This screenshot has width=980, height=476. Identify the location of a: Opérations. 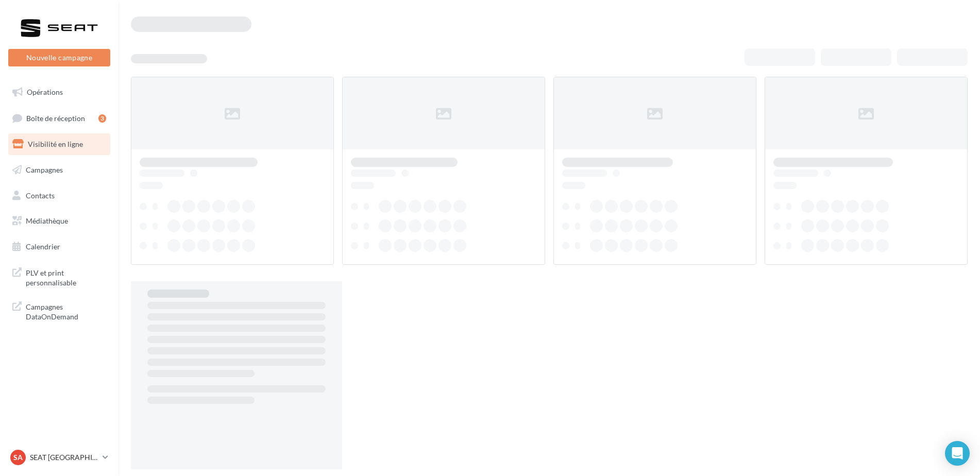
(59, 92).